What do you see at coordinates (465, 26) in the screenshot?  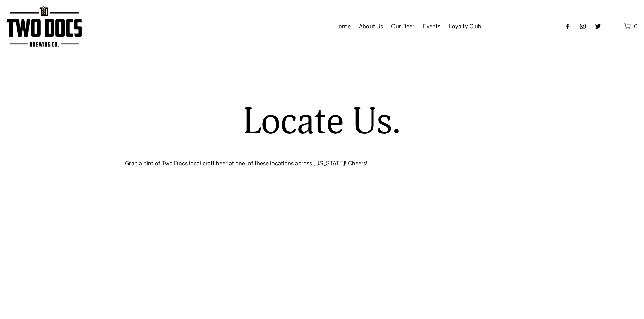 I see `span: Loyalty Club` at bounding box center [465, 26].